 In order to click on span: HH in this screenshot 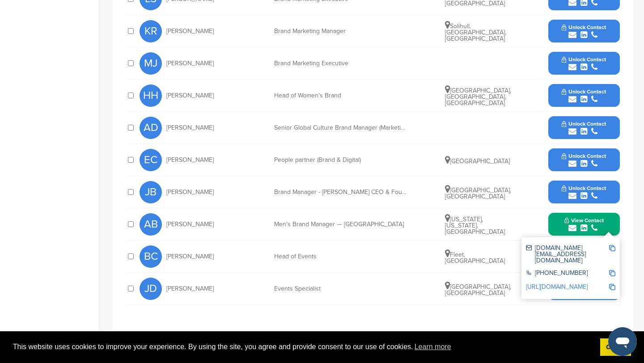, I will do `click(151, 96)`.